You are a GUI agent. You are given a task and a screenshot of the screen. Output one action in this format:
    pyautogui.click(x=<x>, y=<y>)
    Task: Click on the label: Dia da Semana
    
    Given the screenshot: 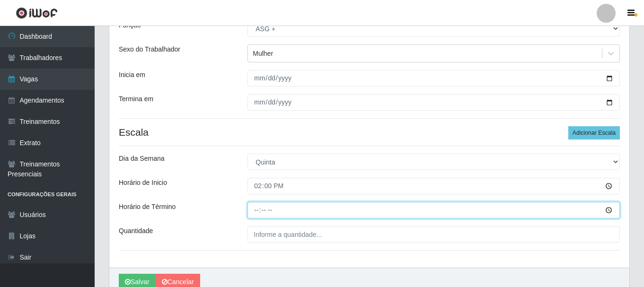 What is the action you would take?
    pyautogui.click(x=142, y=159)
    